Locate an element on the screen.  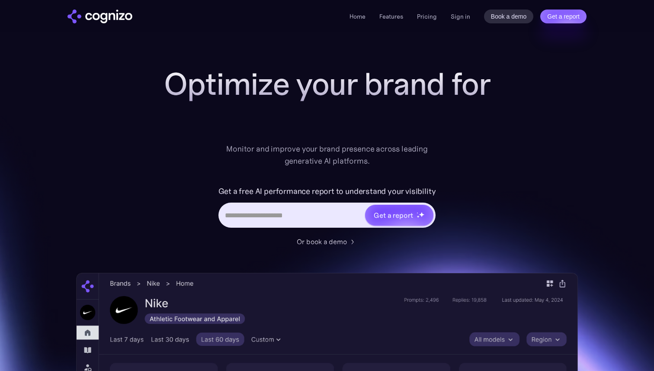
a: Get a report is located at coordinates (563, 16).